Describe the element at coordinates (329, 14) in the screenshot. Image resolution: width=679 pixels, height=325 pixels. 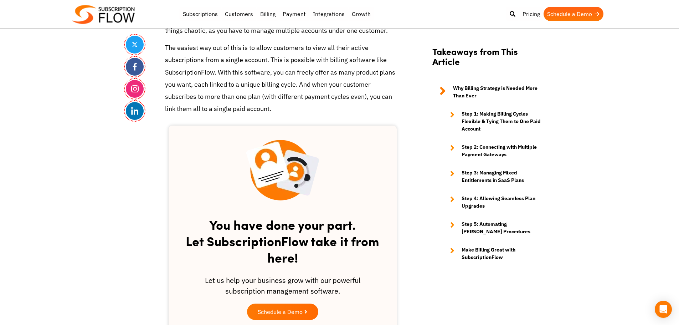
I see `a: Integrations` at that location.